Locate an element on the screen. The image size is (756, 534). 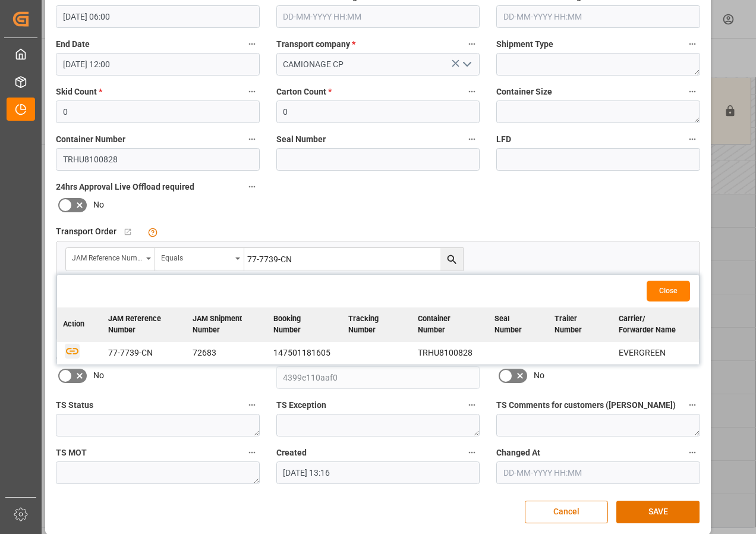
button: End Date is located at coordinates (252, 44).